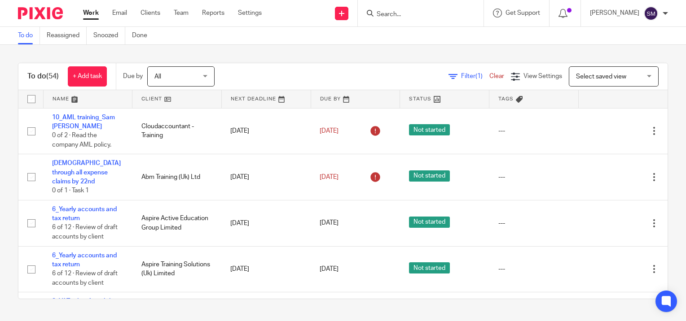  What do you see at coordinates (29, 35) in the screenshot?
I see `a: To do` at bounding box center [29, 35].